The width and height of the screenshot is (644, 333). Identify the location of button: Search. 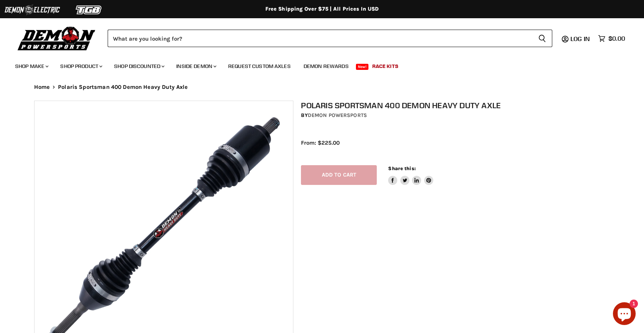
(542, 39).